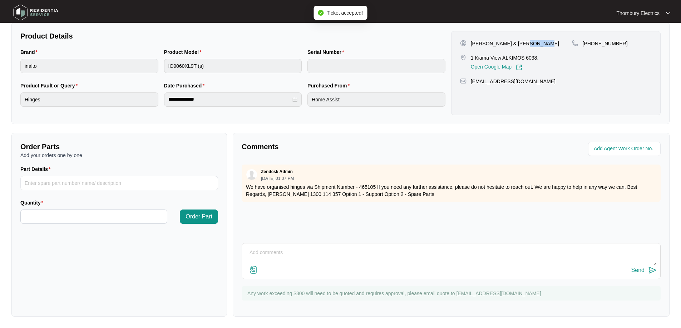 This screenshot has width=681, height=328. What do you see at coordinates (624, 149) in the screenshot?
I see `input: Add Agent Work Order No.` at bounding box center [624, 149].